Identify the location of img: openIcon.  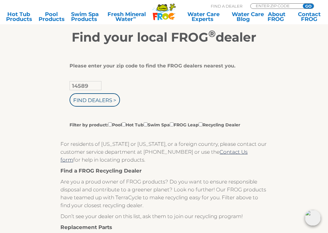
(313, 218).